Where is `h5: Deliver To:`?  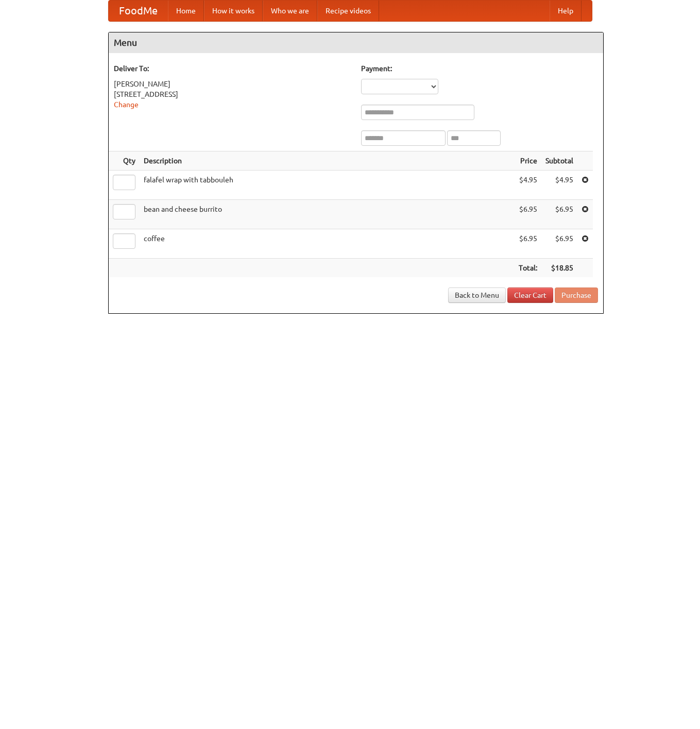 h5: Deliver To: is located at coordinates (232, 69).